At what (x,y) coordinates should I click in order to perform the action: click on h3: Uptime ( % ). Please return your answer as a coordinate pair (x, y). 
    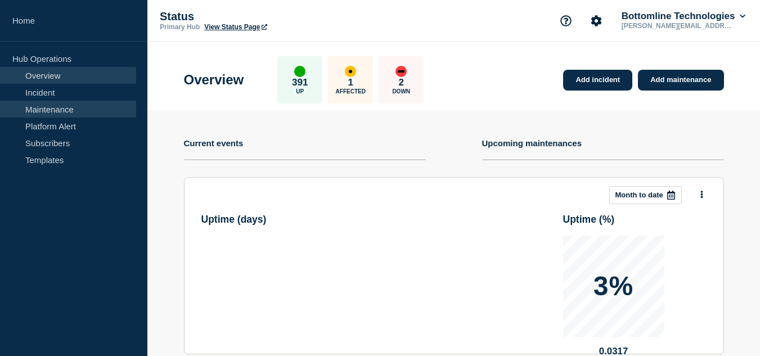
    Looking at the image, I should click on (589, 220).